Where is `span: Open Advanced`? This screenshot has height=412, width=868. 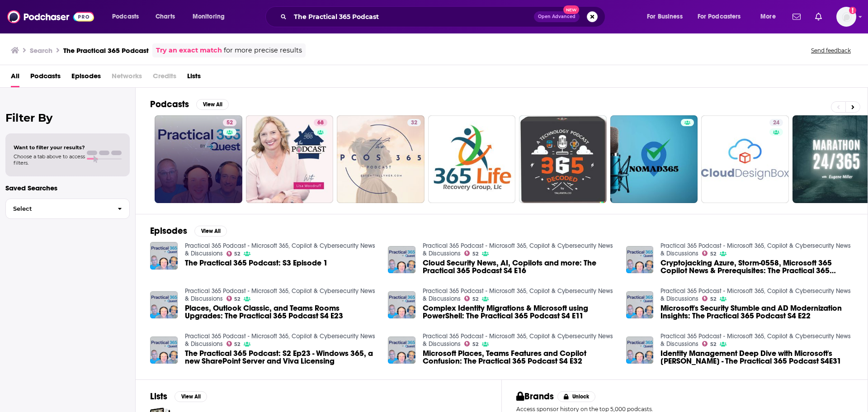 span: Open Advanced is located at coordinates (556, 17).